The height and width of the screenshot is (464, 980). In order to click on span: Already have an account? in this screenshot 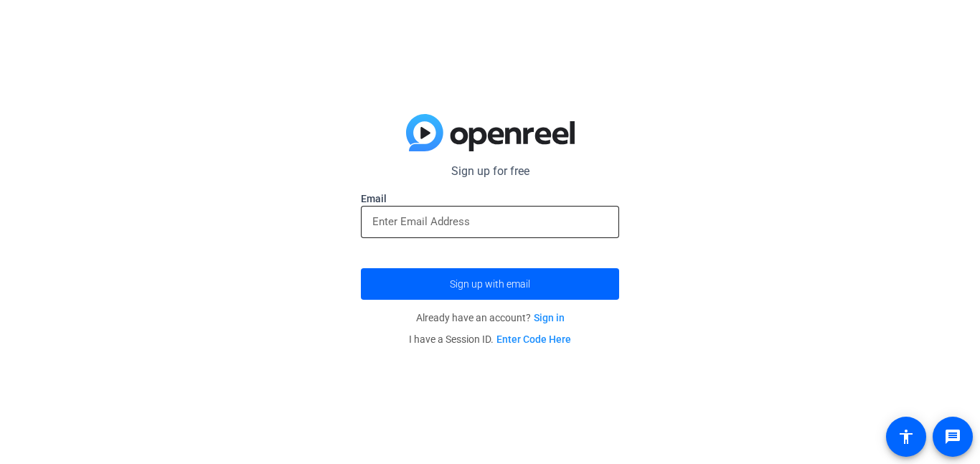, I will do `click(490, 318)`.